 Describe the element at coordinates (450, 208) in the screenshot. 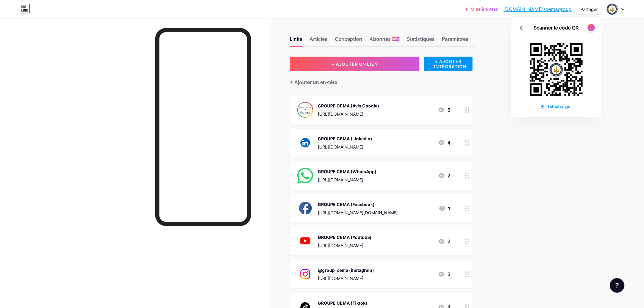

I see `font: 1` at that location.